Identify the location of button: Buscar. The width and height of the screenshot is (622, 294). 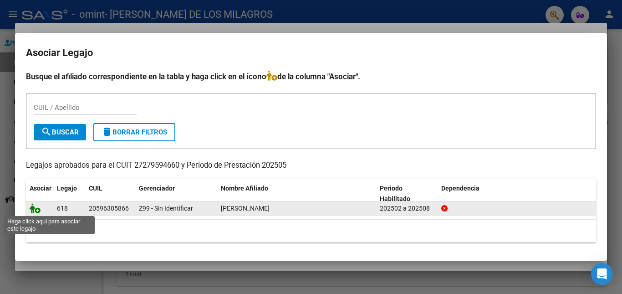
(60, 132).